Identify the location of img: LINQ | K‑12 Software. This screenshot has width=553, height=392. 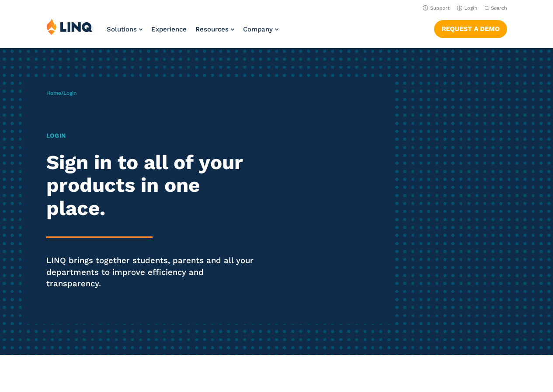
(70, 27).